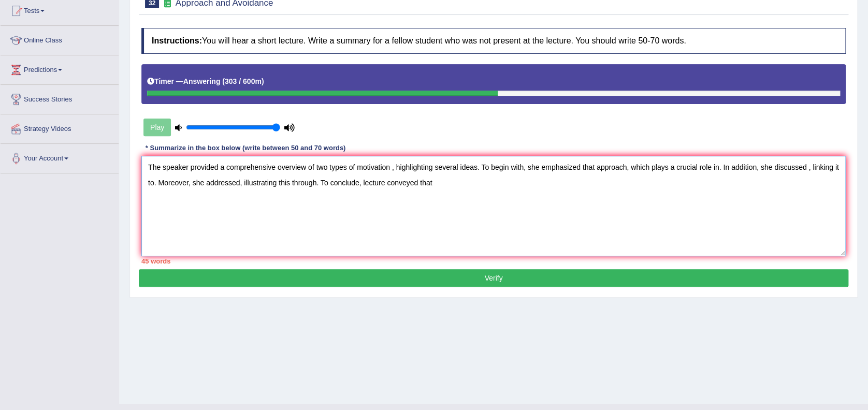  Describe the element at coordinates (60, 157) in the screenshot. I see `a: Your Account` at that location.